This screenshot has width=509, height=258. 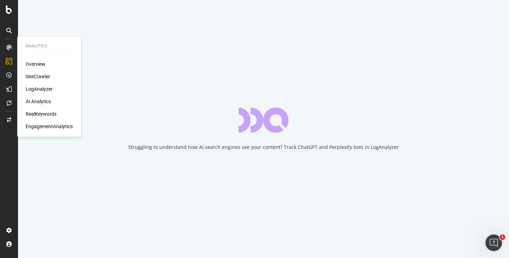 I want to click on a: LogAnalyzer, so click(x=39, y=89).